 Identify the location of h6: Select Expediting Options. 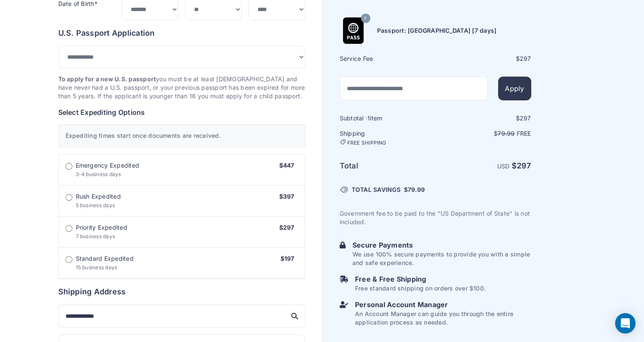
(182, 112).